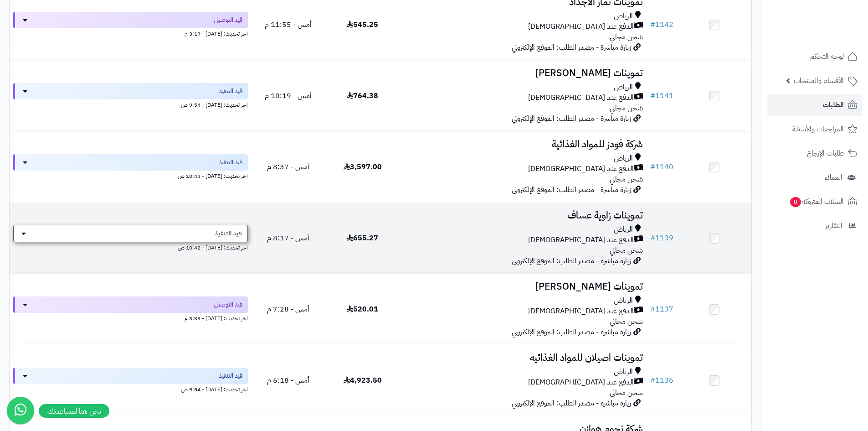  Describe the element at coordinates (832, 30) in the screenshot. I see `img: logo-2.png` at that location.